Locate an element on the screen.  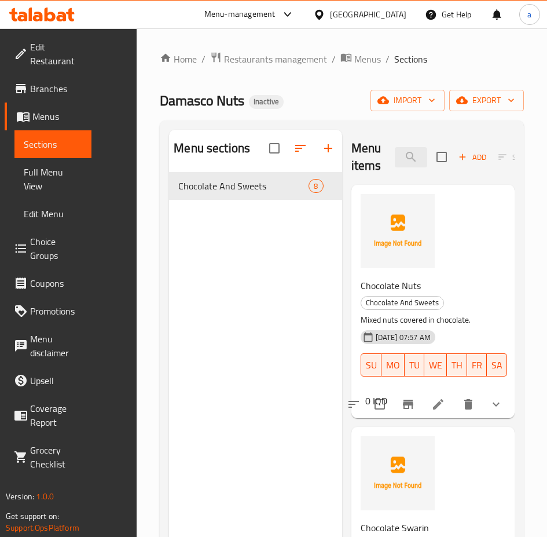
span: Edit Menu is located at coordinates (53, 214).